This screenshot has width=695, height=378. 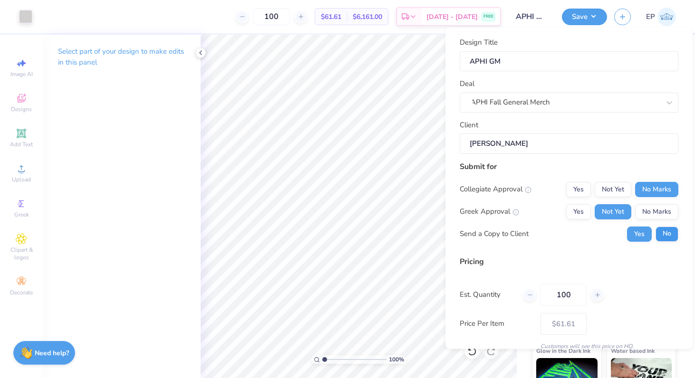 I want to click on strong: Need help?, so click(x=52, y=353).